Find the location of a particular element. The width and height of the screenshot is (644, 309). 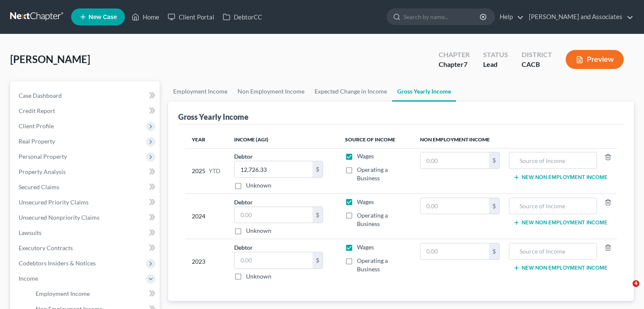

th: Source of Income is located at coordinates (375, 139).